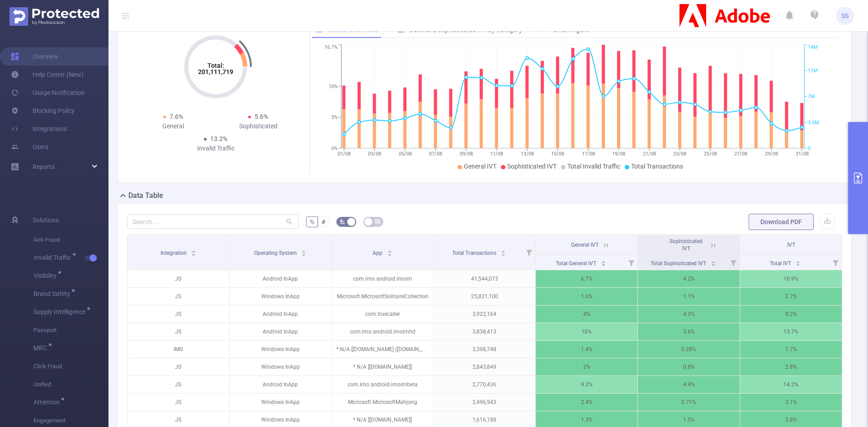  What do you see at coordinates (586, 296) in the screenshot?
I see `p: 1.6%` at bounding box center [586, 296].